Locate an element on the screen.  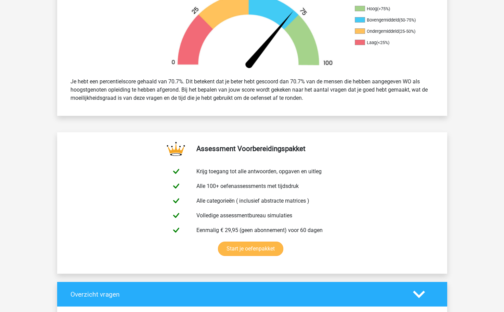
div: (50-75%) is located at coordinates (407, 20).